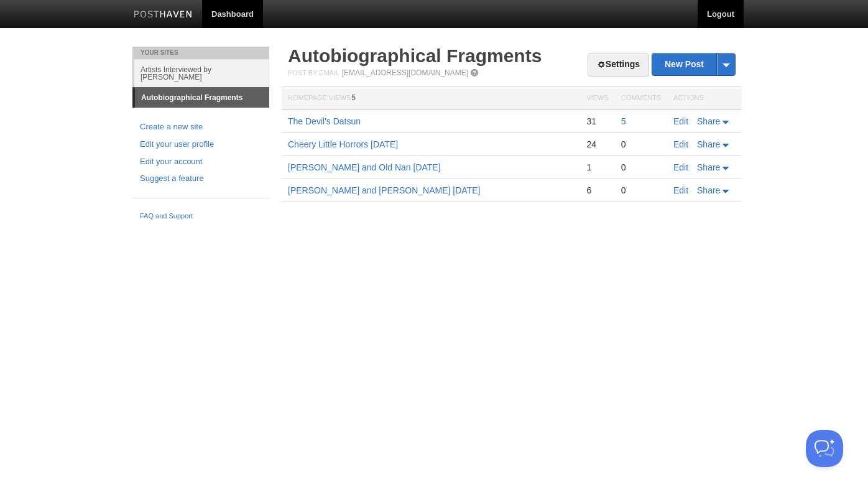 Image resolution: width=868 pixels, height=492 pixels. Describe the element at coordinates (313, 73) in the screenshot. I see `span: Post by Email` at that location.